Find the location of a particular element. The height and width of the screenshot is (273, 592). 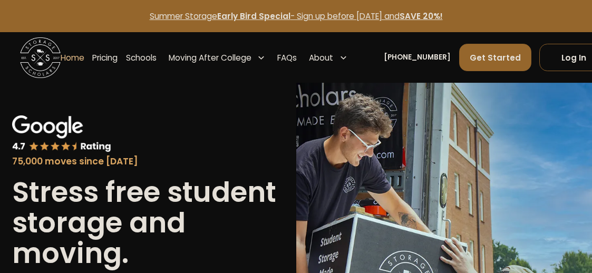

a: FAQs is located at coordinates (287, 57).